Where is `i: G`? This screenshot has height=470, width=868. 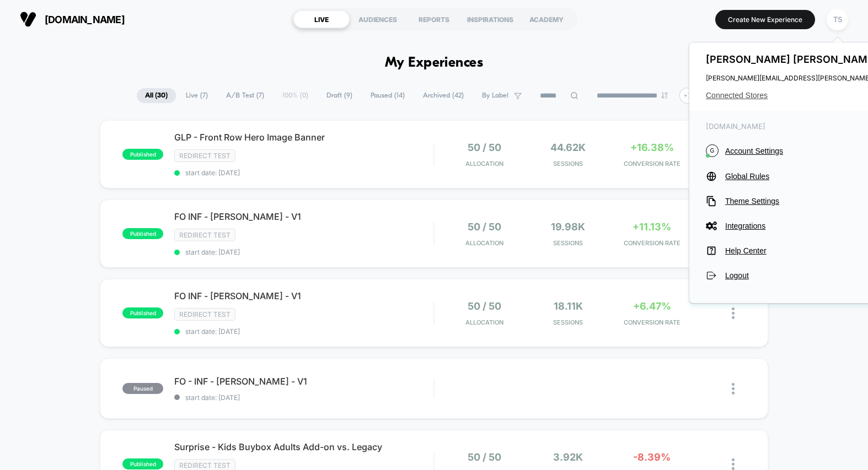 i: G is located at coordinates (712, 151).